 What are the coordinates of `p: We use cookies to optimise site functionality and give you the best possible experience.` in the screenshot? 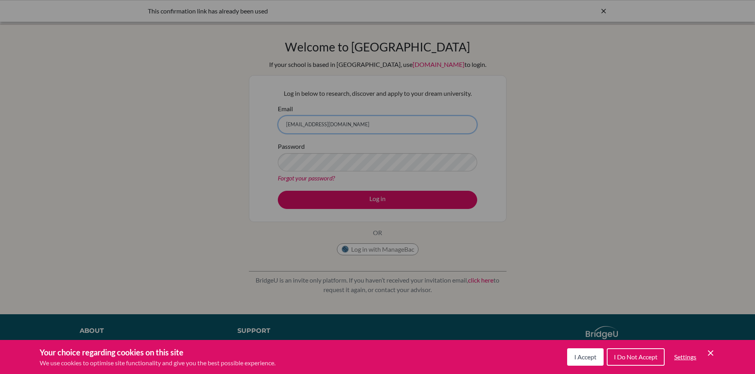 It's located at (157, 363).